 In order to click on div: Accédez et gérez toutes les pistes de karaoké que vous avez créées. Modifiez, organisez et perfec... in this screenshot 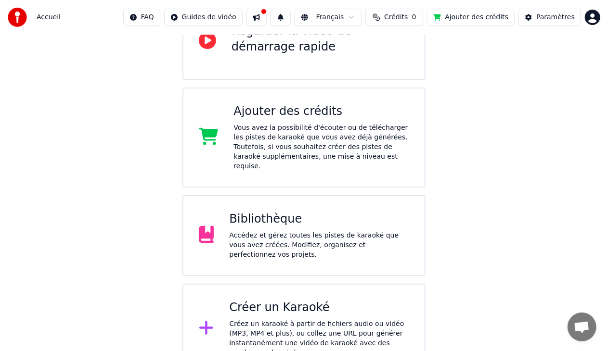, I will do `click(319, 245)`.